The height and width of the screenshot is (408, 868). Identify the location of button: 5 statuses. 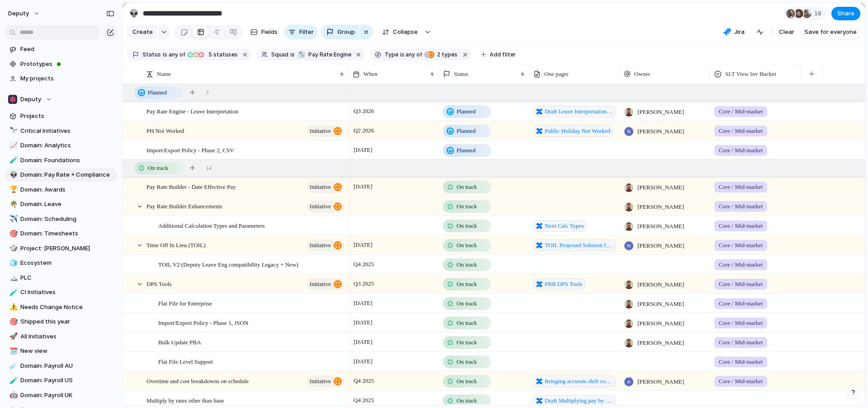
(213, 55).